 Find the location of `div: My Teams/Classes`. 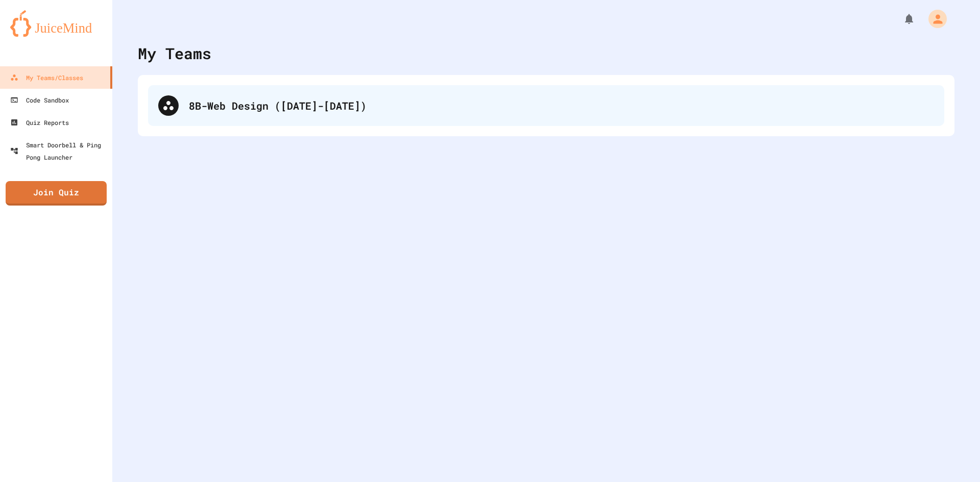

div: My Teams/Classes is located at coordinates (47, 78).